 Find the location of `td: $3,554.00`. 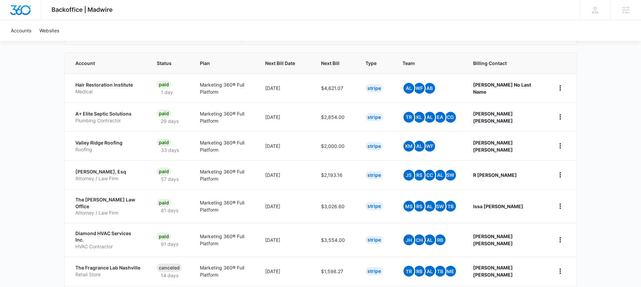

td: $3,554.00 is located at coordinates (335, 240).